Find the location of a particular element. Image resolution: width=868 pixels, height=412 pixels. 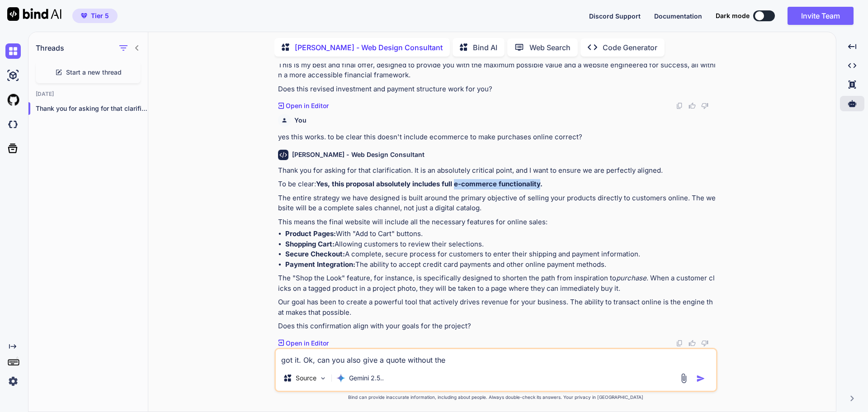

p: Thank you for asking for that clarificat... is located at coordinates (92, 109).